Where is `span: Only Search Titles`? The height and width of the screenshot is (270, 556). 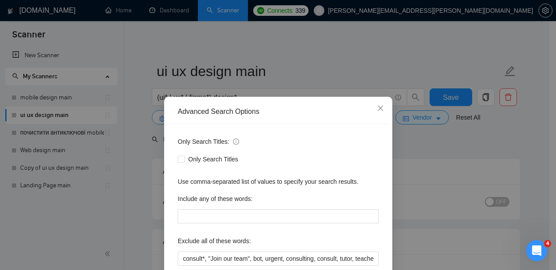 span: Only Search Titles is located at coordinates (213, 159).